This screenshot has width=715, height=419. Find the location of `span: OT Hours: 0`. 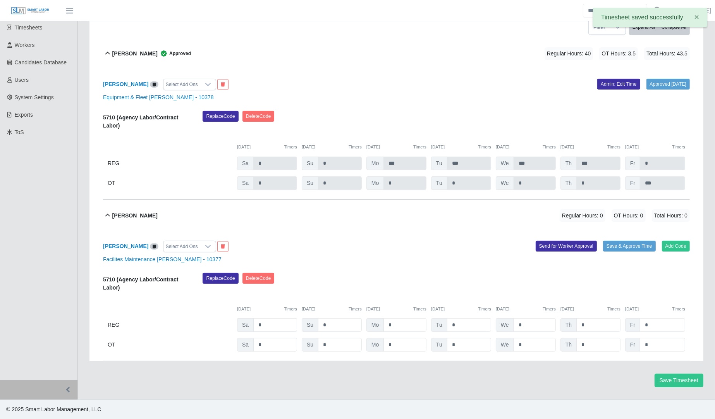

span: OT Hours: 0 is located at coordinates (629, 215).